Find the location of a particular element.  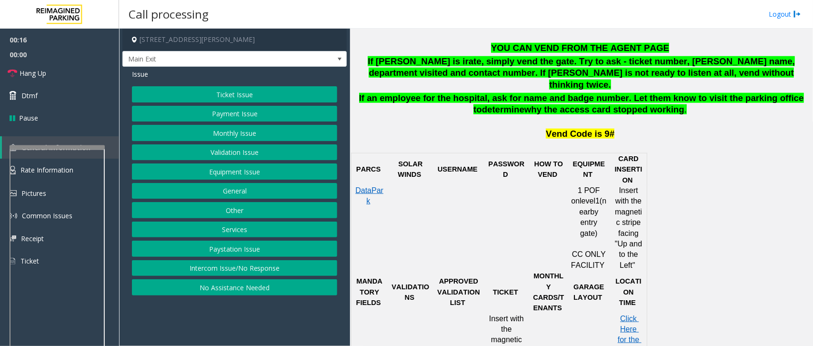

img: 'icon' is located at coordinates (13, 147).